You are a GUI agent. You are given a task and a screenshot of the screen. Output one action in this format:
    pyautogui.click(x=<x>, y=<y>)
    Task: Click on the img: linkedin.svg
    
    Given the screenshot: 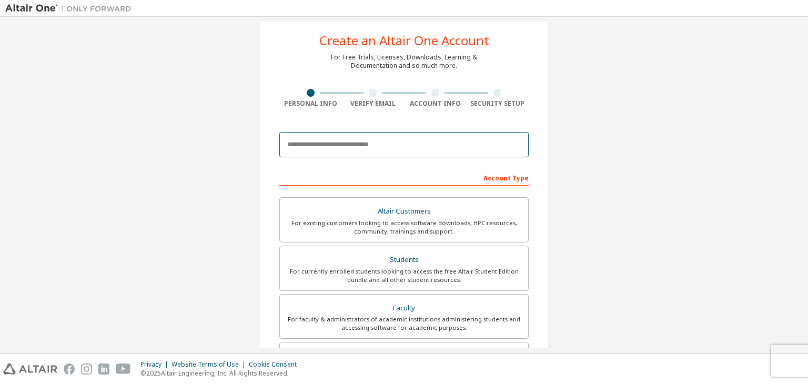 What is the action you would take?
    pyautogui.click(x=104, y=369)
    